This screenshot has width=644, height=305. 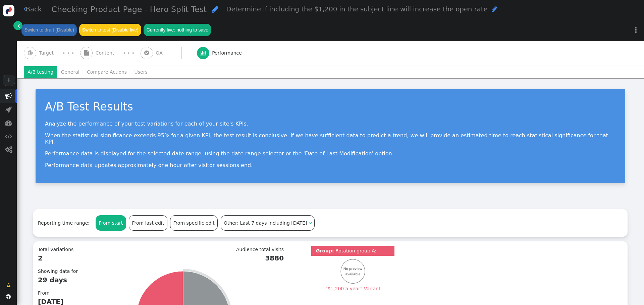 I want to click on a:  QA, so click(x=169, y=53).